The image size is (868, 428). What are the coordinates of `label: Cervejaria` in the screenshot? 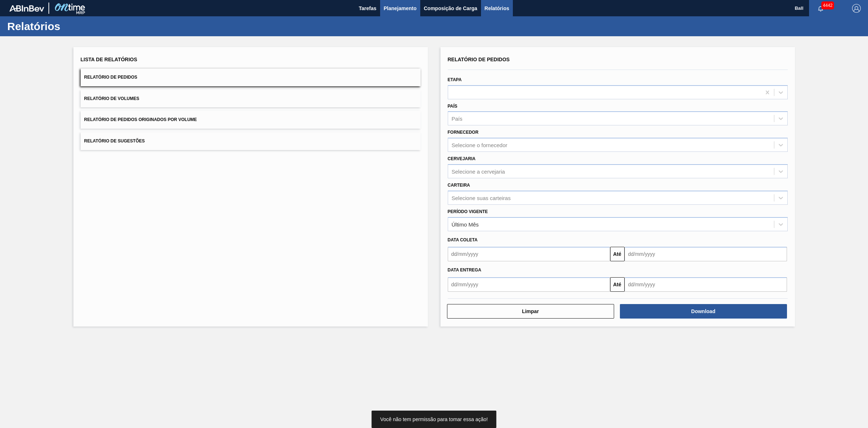 It's located at (462, 159).